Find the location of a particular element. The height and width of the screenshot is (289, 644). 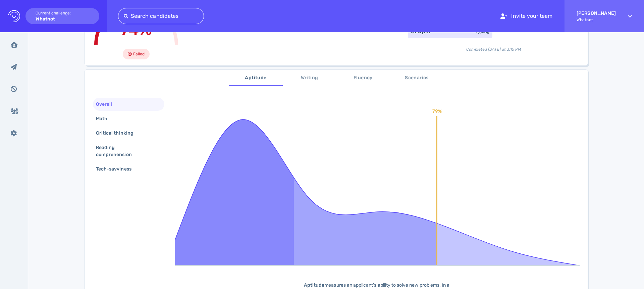

span: Aptitude is located at coordinates (256, 78).